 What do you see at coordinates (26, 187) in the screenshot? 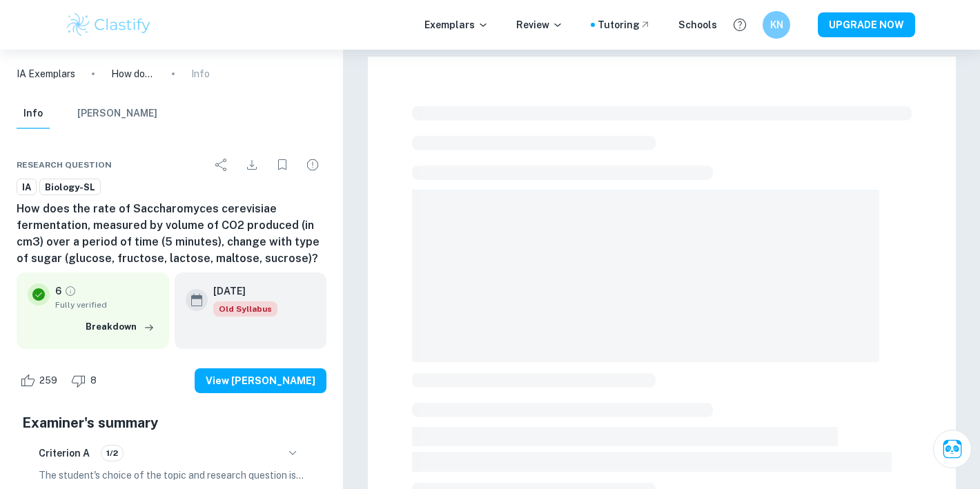
I see `span: IA` at bounding box center [26, 187].